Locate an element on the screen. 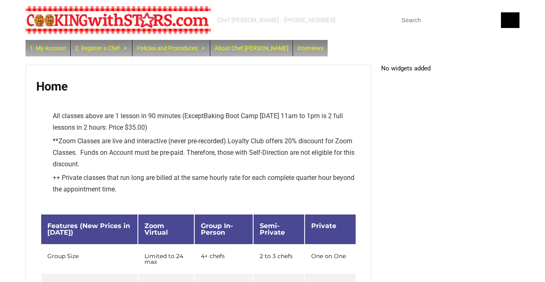 The height and width of the screenshot is (282, 545). span: Zoom Virtual is located at coordinates (156, 229).